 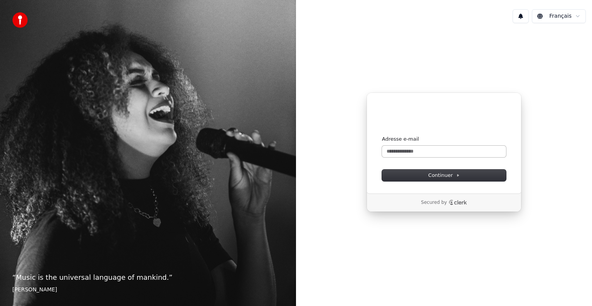 I want to click on p: Secured by, so click(x=434, y=203).